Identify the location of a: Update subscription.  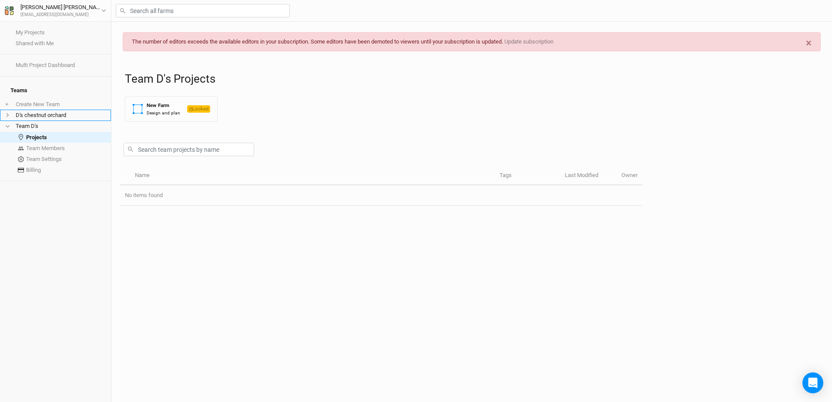
(529, 41).